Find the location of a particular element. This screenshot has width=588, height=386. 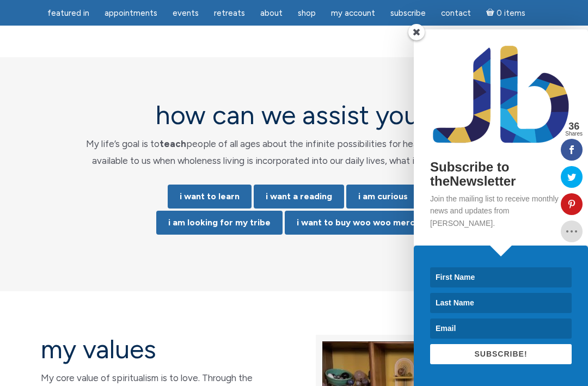

span: Retreats is located at coordinates (229, 13).